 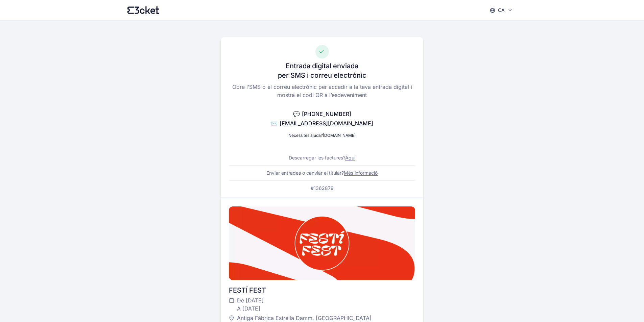 I want to click on span: Necessites ajuda?, so click(x=305, y=135).